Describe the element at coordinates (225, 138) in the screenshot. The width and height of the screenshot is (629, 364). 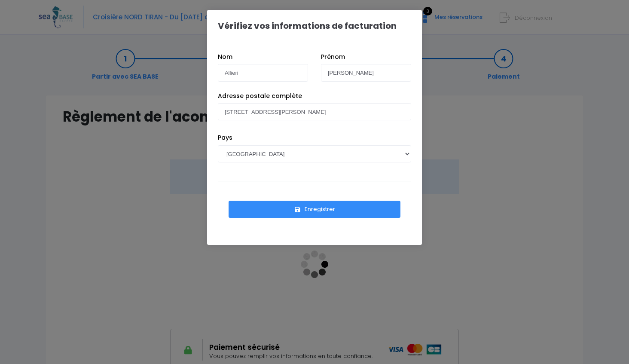
I see `label: Pays` at that location.